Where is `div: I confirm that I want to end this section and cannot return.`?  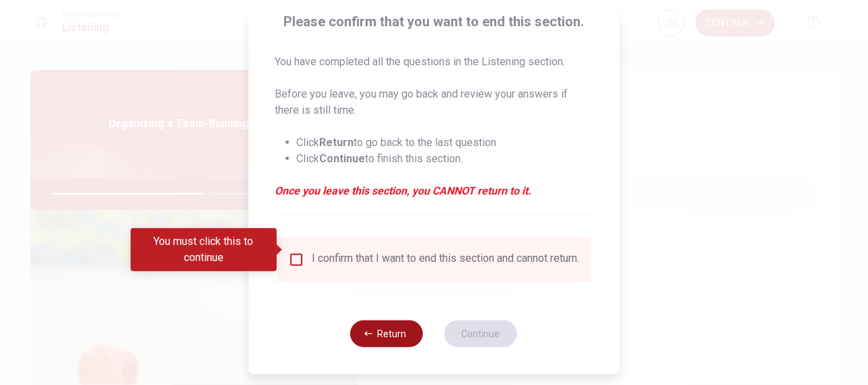 div: I confirm that I want to end this section and cannot return. is located at coordinates (446, 260).